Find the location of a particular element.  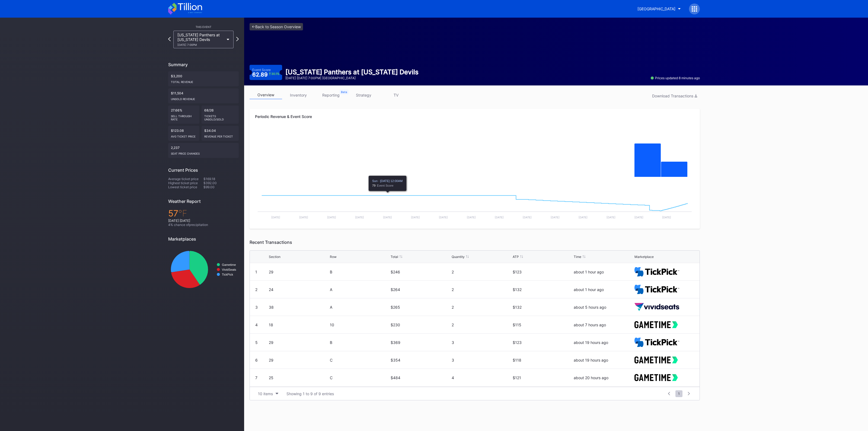

div: $392.00 is located at coordinates (221, 183).